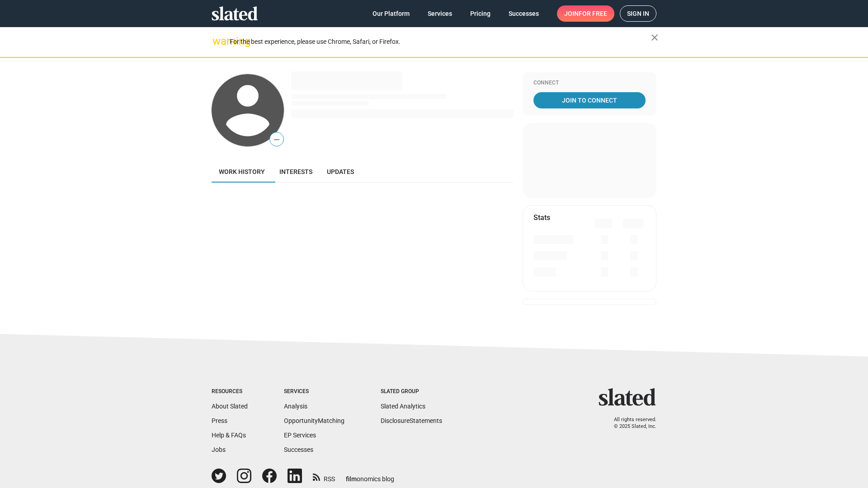 This screenshot has width=868, height=488. I want to click on a: Press, so click(219, 420).